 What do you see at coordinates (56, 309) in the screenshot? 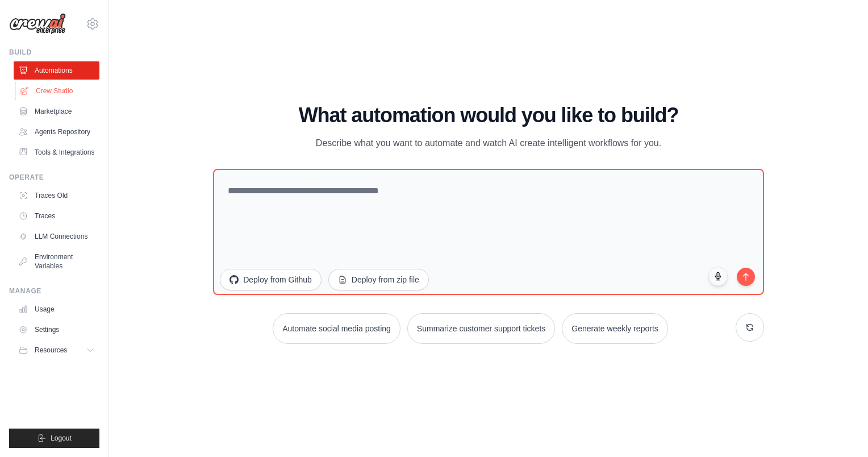
I see `a: Usage` at bounding box center [56, 309].